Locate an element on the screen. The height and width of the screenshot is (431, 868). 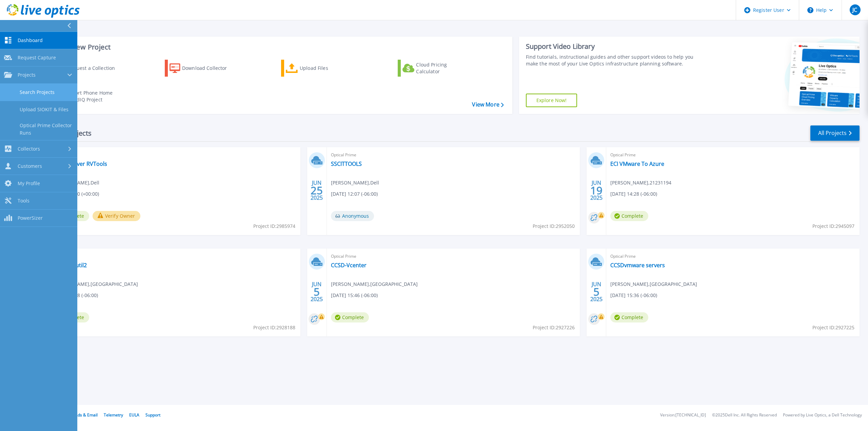
span: Anonymous is located at coordinates (353, 216).